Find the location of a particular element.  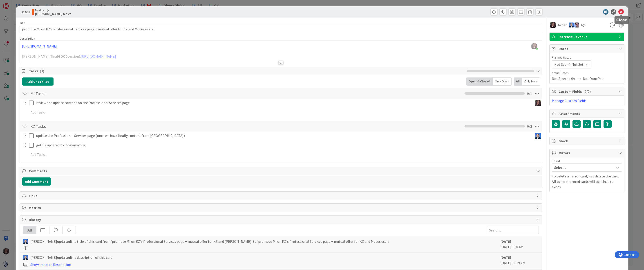

img: JB is located at coordinates (576, 25).